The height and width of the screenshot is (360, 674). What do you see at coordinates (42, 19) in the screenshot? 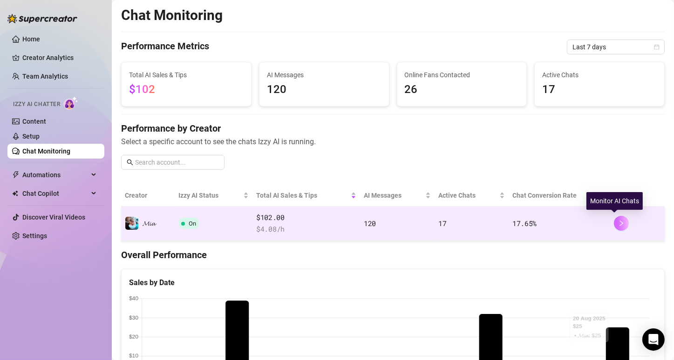
I see `img: logo-BBDzfeDw.svg` at bounding box center [42, 19].